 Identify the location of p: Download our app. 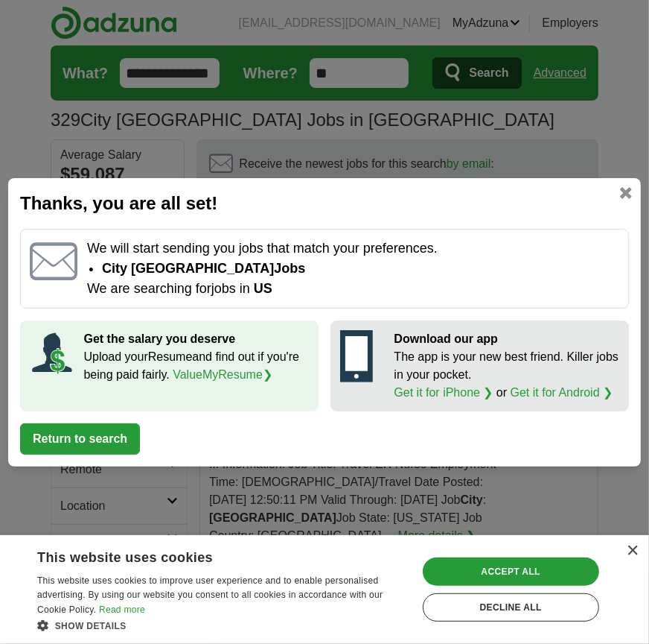
(507, 339).